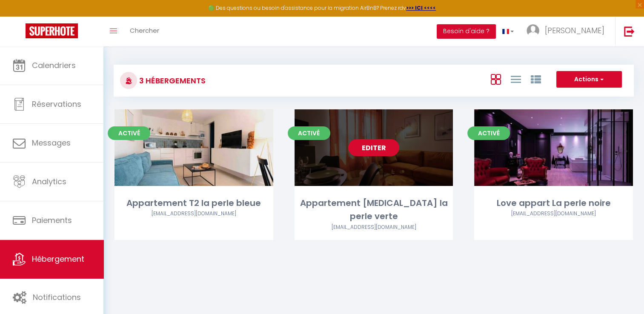 The height and width of the screenshot is (314, 644). What do you see at coordinates (51, 142) in the screenshot?
I see `span: Messages` at bounding box center [51, 142].